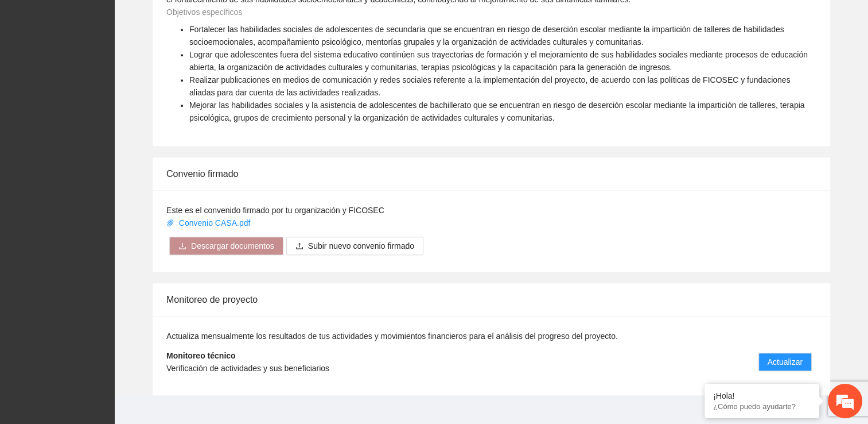 This screenshot has height=424, width=868. What do you see at coordinates (355, 246) in the screenshot?
I see `button: uploadSubir nuevo convenio firmado` at bounding box center [355, 246].